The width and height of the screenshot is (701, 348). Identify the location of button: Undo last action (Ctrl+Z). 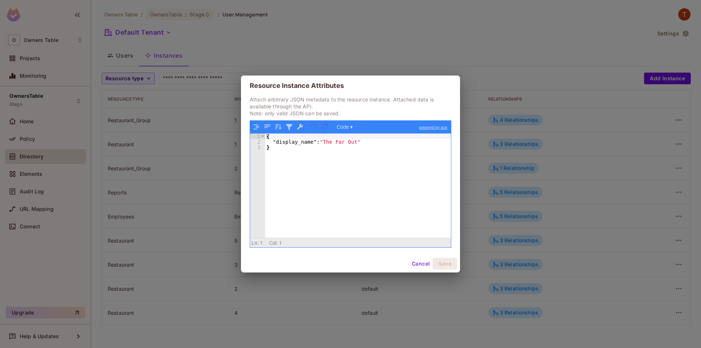
(314, 127).